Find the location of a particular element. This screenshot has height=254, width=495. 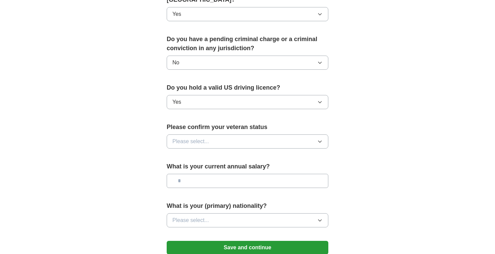

label: Do you hold a valid US driving licence? is located at coordinates (247, 88).